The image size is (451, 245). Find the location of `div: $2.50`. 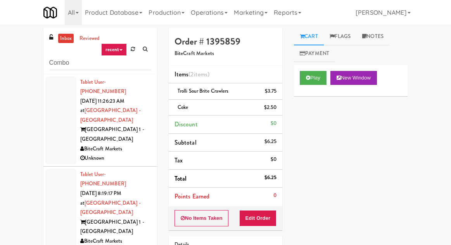

div: $2.50 is located at coordinates (270, 107).